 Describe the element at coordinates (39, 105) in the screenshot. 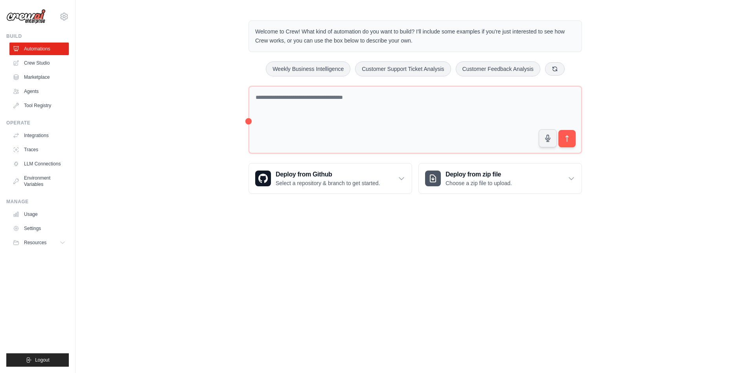

I see `a: Tool Registry` at that location.